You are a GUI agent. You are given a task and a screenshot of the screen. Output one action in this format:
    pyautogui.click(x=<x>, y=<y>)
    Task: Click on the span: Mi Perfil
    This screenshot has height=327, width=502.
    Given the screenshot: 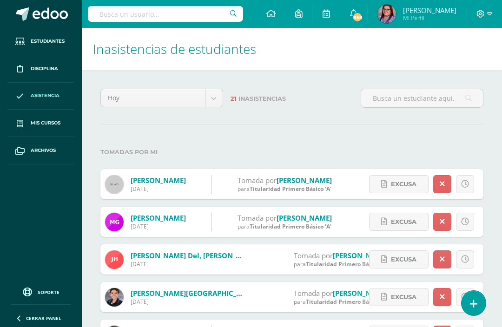 What is the action you would take?
    pyautogui.click(x=429, y=18)
    